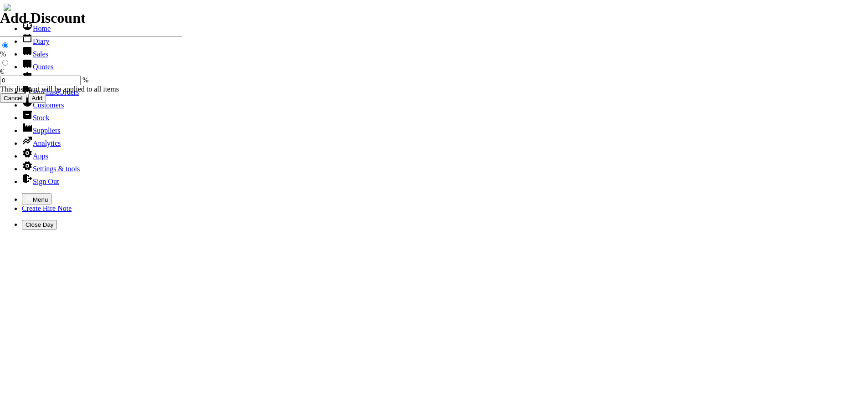 The image size is (868, 408). Describe the element at coordinates (39, 225) in the screenshot. I see `button: Close Day` at that location.